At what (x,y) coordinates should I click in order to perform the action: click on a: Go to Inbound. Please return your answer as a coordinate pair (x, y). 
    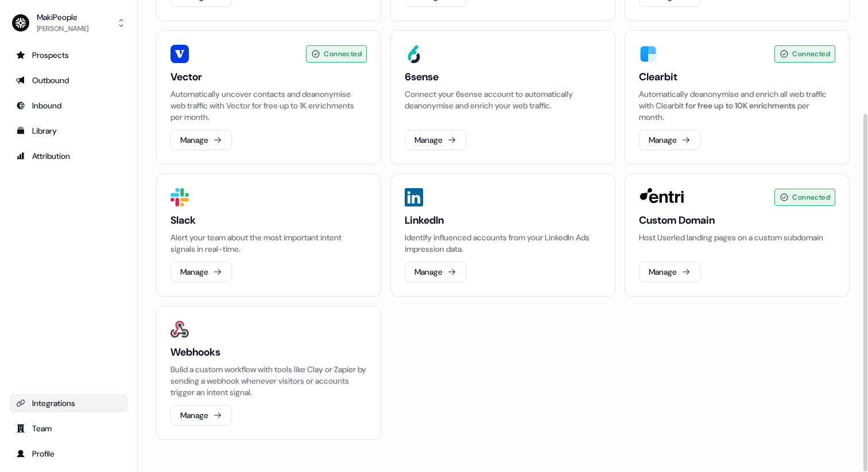
    Looking at the image, I should click on (68, 106).